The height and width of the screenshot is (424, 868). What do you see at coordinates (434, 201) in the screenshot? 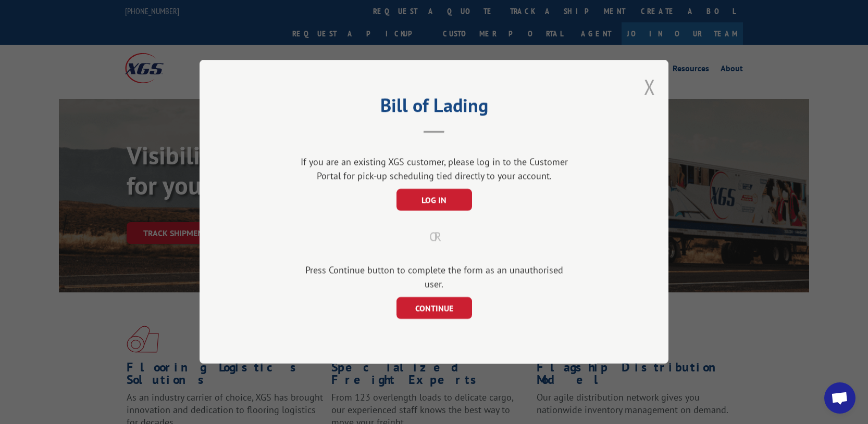
I see `a: LOG IN` at bounding box center [434, 201].